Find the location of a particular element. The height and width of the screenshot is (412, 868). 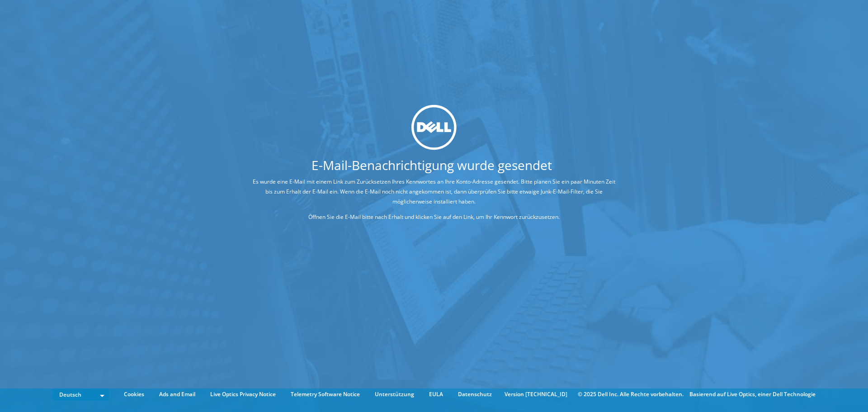

li: Basierend auf Live Optics, einer Dell Technologie is located at coordinates (752, 395).